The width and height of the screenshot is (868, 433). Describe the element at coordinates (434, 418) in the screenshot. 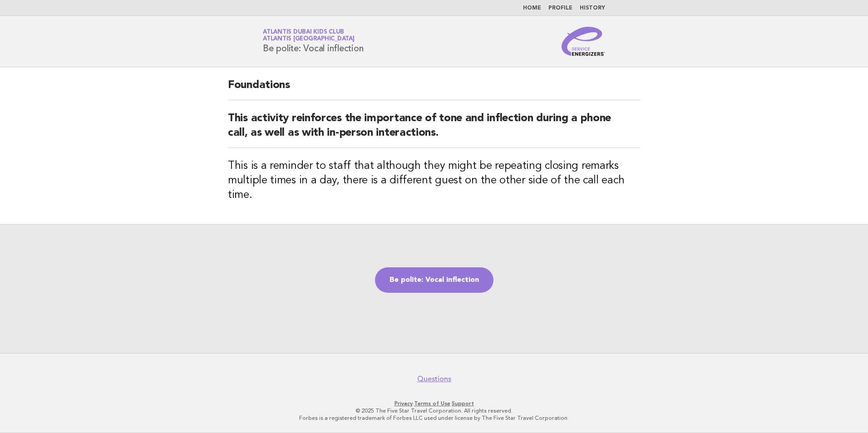

I see `p: Forbes is a registered trademark of Forbes LLC used under license by The Five Star Travel Corpora...` at that location.